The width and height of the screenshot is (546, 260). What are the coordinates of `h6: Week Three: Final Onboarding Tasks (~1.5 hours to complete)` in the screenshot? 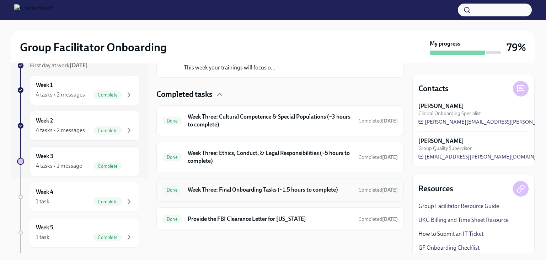 It's located at (270, 190).